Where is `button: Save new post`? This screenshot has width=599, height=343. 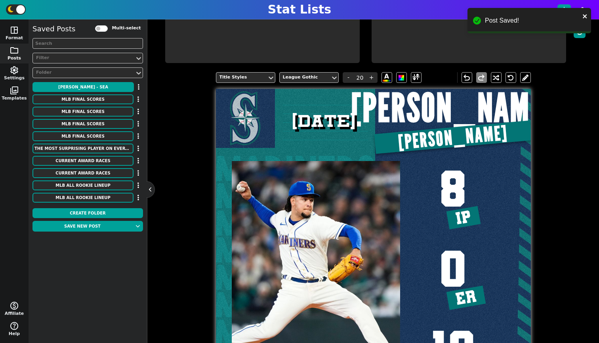
button: Save new post is located at coordinates (82, 226).